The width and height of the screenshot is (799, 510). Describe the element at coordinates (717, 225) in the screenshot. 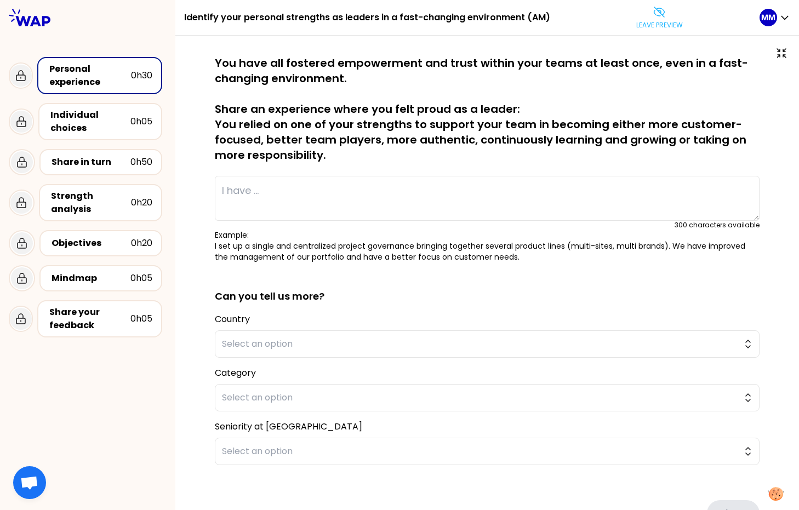

I see `div: 300 characters available` at that location.